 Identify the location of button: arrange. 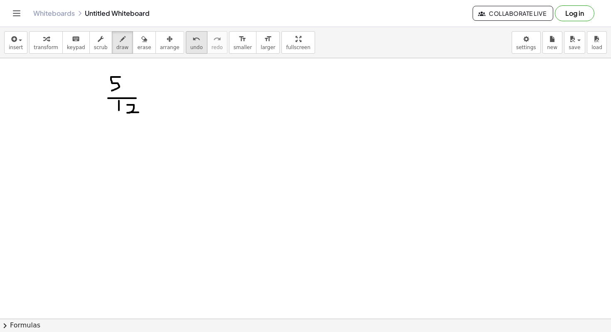
(170, 42).